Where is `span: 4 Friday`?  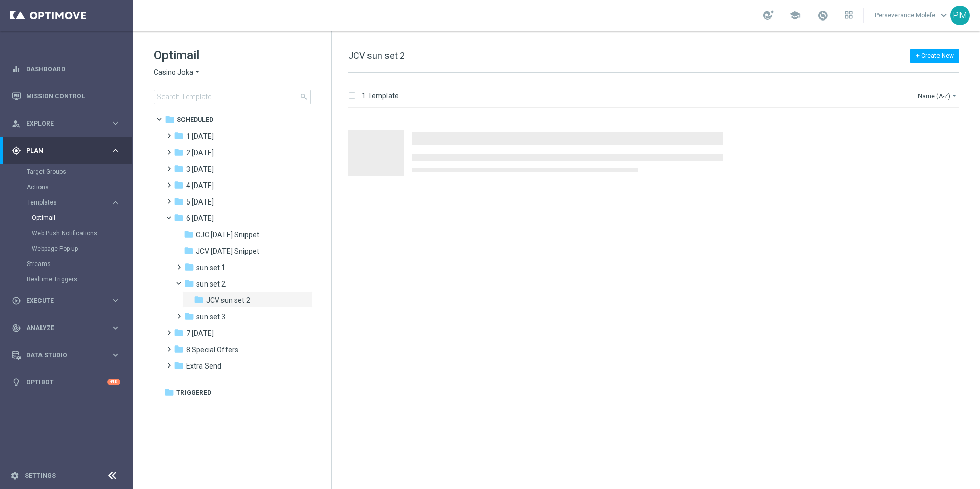 span: 4 Friday is located at coordinates (200, 185).